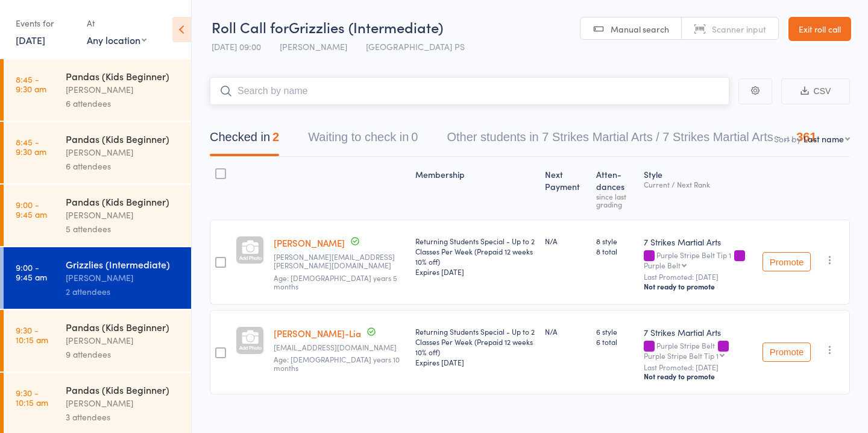 Image resolution: width=868 pixels, height=433 pixels. I want to click on span: Grizzlies (Intermediate), so click(366, 27).